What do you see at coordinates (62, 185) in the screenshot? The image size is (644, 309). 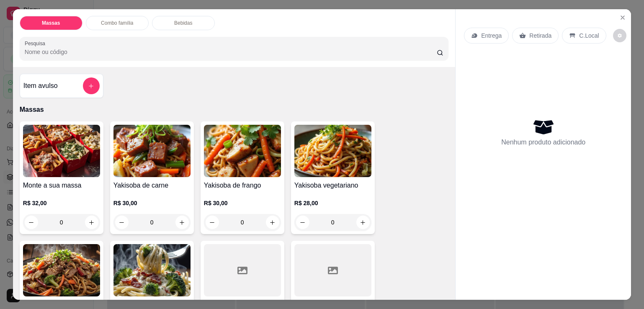 I see `h4: Monte a sua massa` at bounding box center [62, 185].